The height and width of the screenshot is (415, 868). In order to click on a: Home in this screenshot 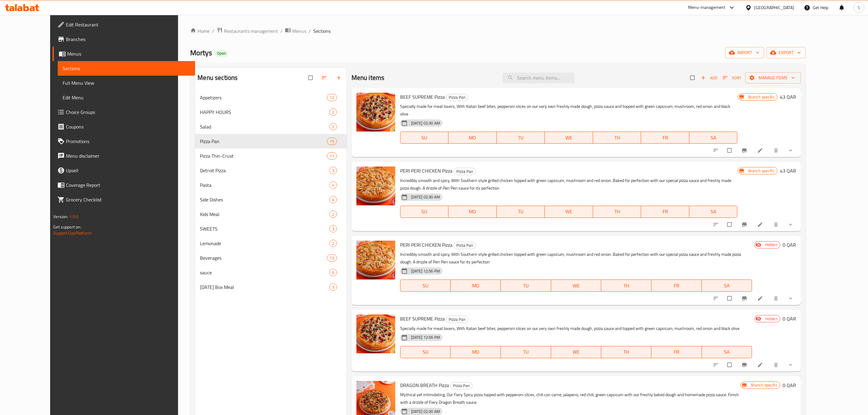, I will do `click(200, 31)`.